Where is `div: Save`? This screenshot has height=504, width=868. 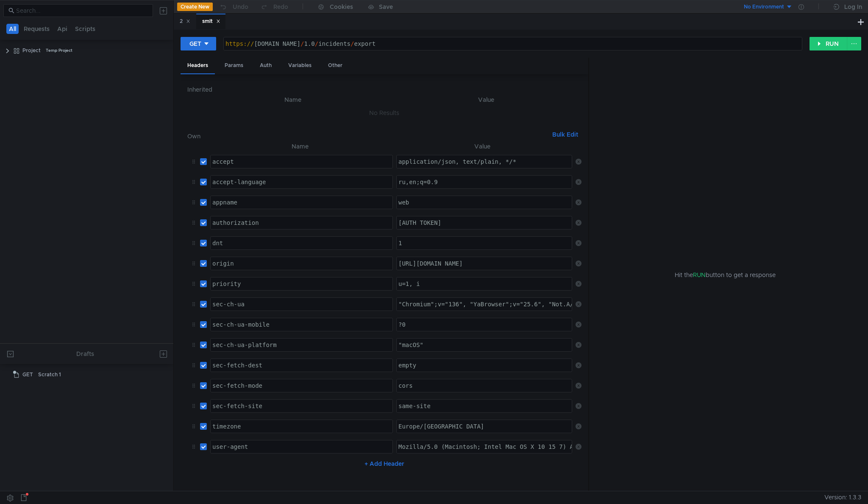
div: Save is located at coordinates (386, 7).